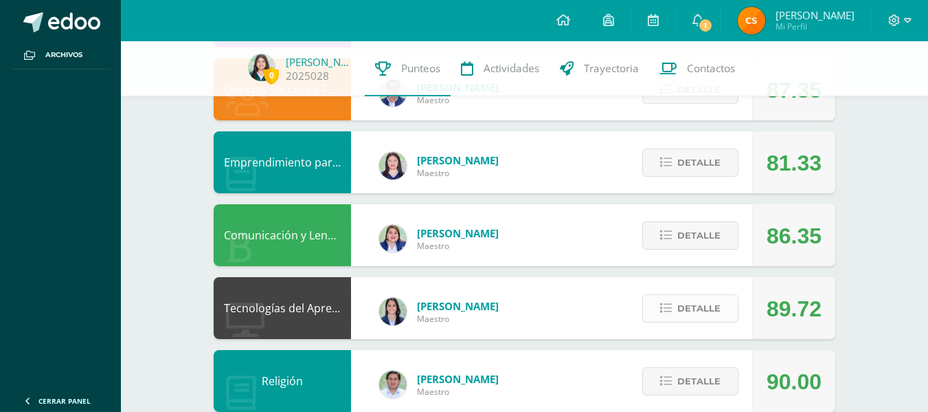 This screenshot has width=928, height=412. Describe the element at coordinates (421, 68) in the screenshot. I see `span: Punteos` at that location.